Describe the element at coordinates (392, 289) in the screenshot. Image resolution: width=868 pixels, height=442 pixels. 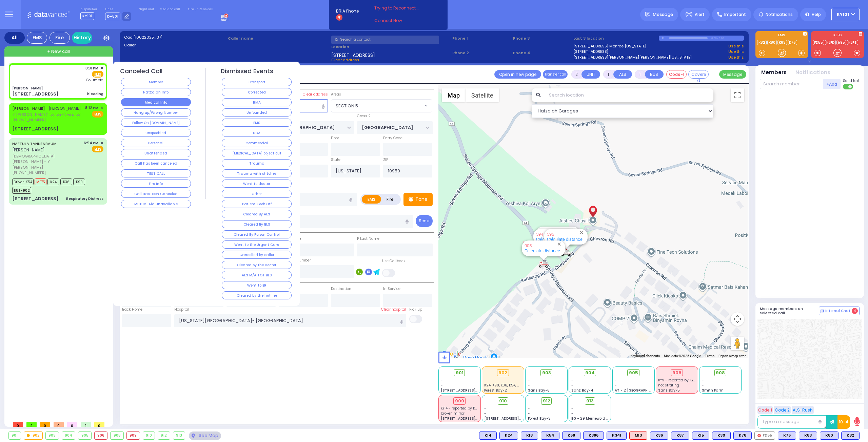
I see `label: In Service` at that location.